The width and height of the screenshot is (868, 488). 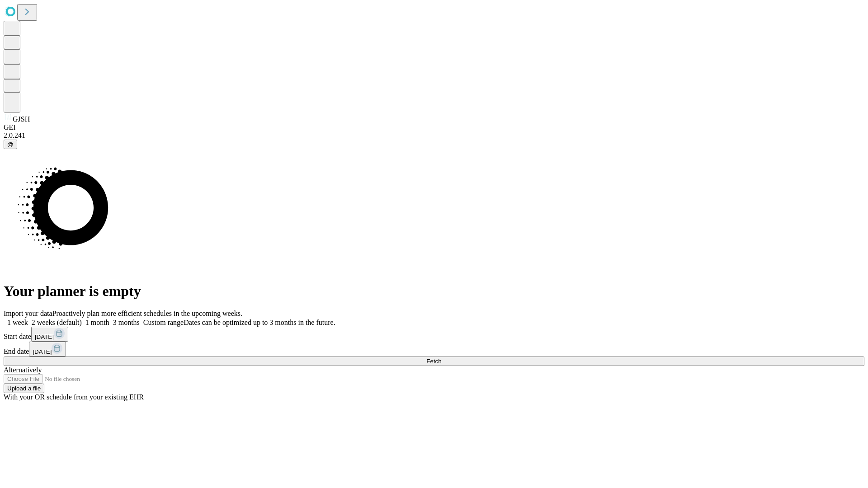 What do you see at coordinates (126, 322) in the screenshot?
I see `span: 3 months` at bounding box center [126, 322].